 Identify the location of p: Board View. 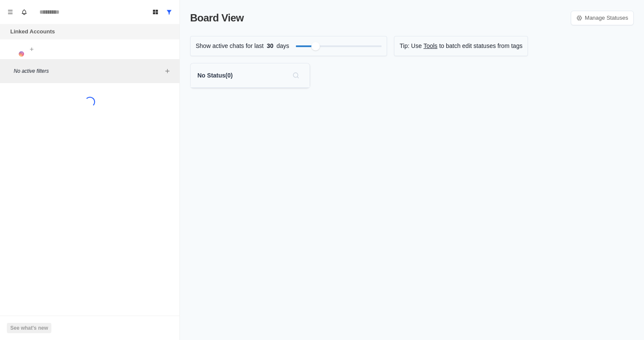
(217, 18).